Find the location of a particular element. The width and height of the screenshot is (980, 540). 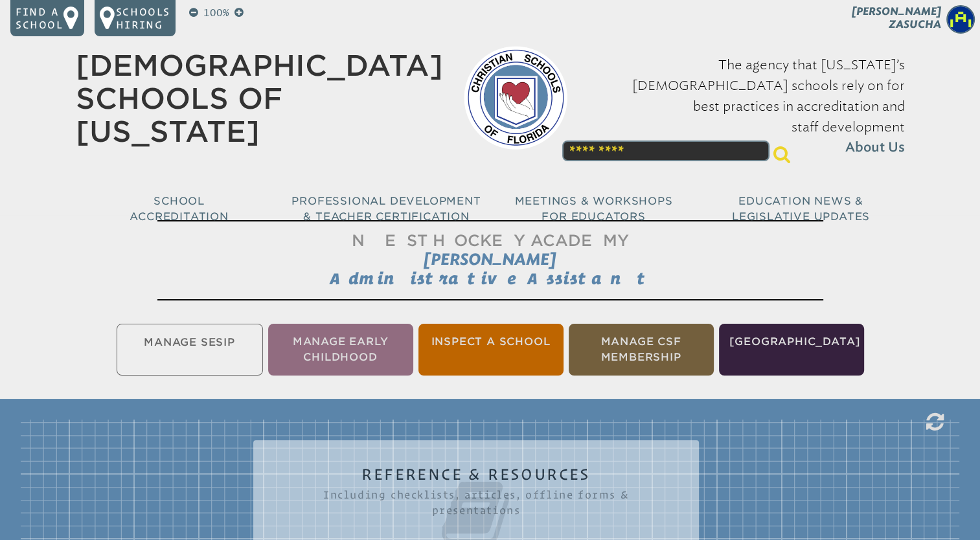

p: Find a school is located at coordinates (39, 18).